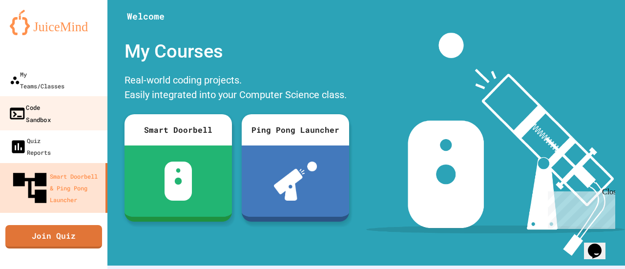 The height and width of the screenshot is (269, 625). Describe the element at coordinates (29, 113) in the screenshot. I see `div: Code Sandbox` at that location.